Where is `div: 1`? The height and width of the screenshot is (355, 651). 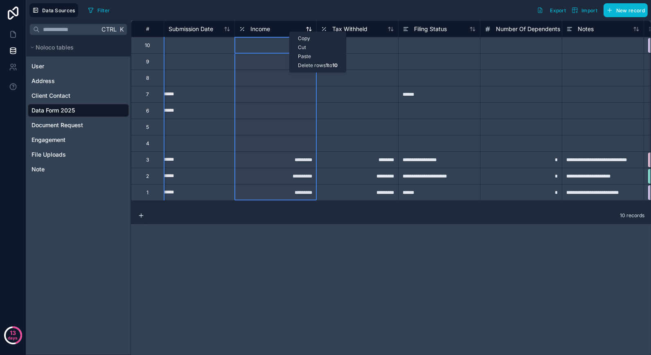 div: 1 is located at coordinates (147, 193).